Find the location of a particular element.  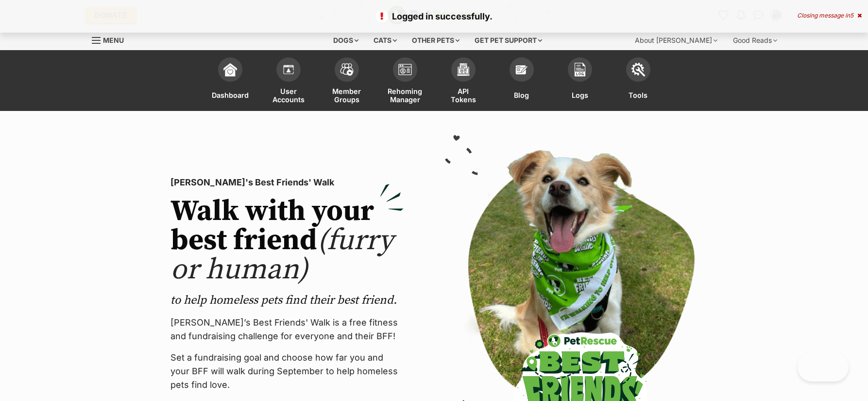

span: API Tokens is located at coordinates (464, 95).